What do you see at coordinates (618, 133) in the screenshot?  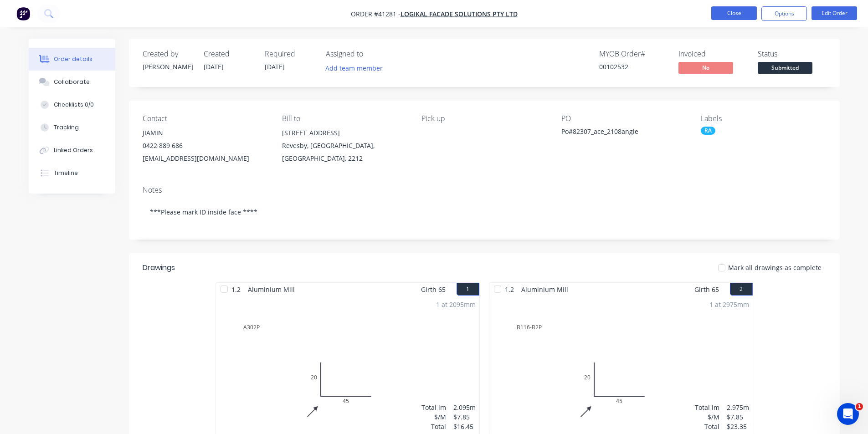 I see `div: Po#82307_ace_2108angle` at bounding box center [618, 133].